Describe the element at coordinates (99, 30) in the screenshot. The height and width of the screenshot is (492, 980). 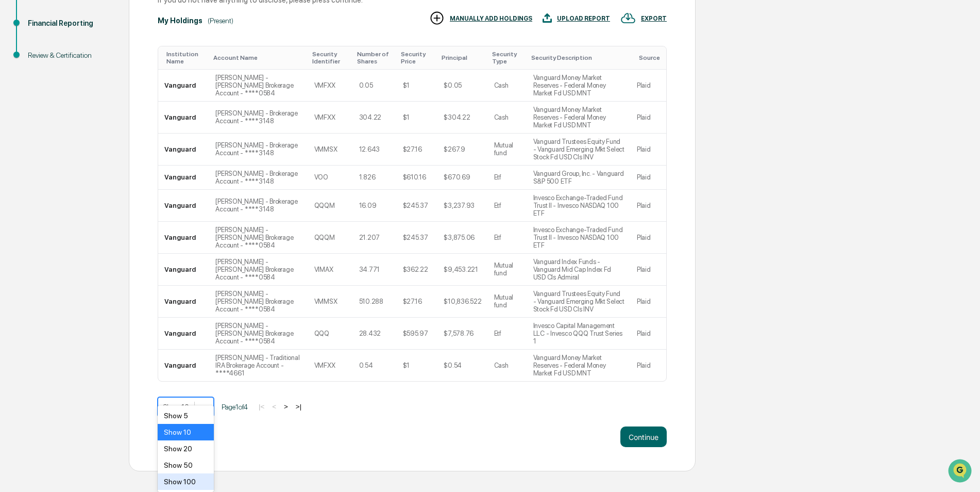
I see `p: How can we help?` at that location.